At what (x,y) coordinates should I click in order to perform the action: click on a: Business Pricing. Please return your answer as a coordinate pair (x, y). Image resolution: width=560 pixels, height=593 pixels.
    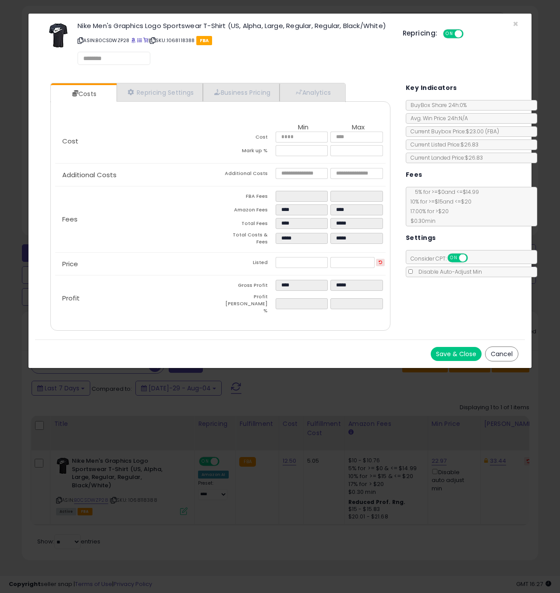
    Looking at the image, I should click on (241, 92).